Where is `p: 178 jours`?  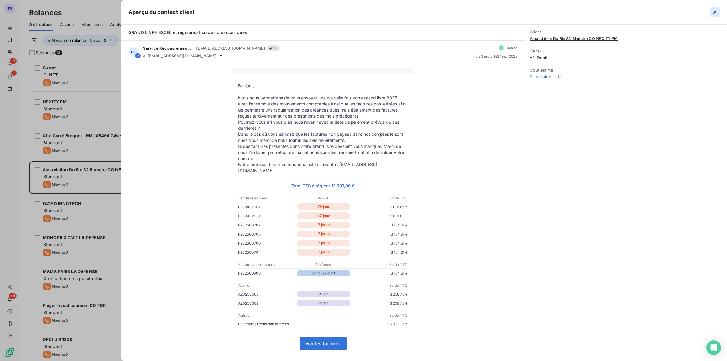
p: 178 jours is located at coordinates (324, 207).